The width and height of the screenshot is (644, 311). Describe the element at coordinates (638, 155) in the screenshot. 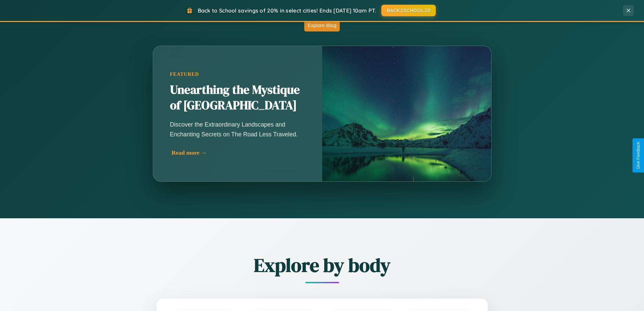

I see `div: Give Feedback` at that location.